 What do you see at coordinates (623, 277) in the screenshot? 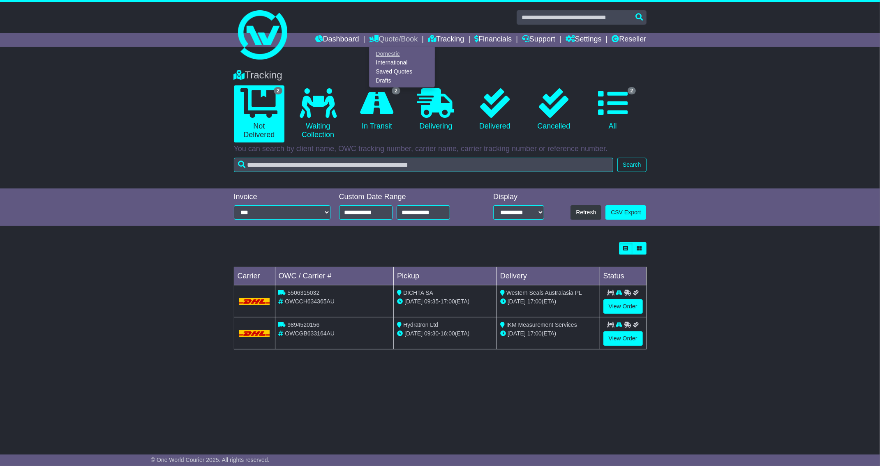
I see `td: Status` at bounding box center [623, 277].